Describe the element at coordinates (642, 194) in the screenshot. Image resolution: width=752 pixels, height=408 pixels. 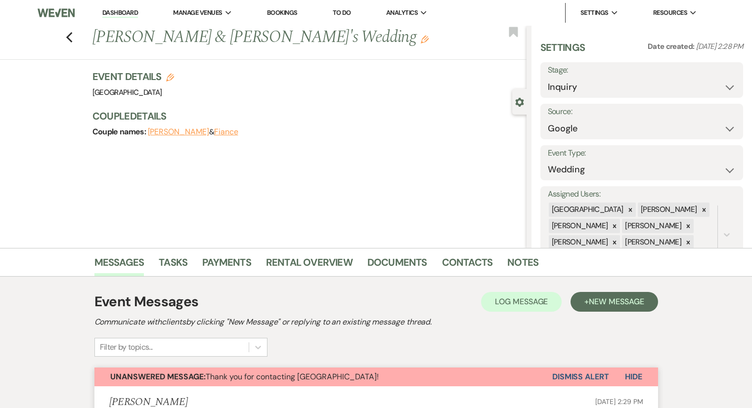
I see `label: Assigned Users:` at that location.